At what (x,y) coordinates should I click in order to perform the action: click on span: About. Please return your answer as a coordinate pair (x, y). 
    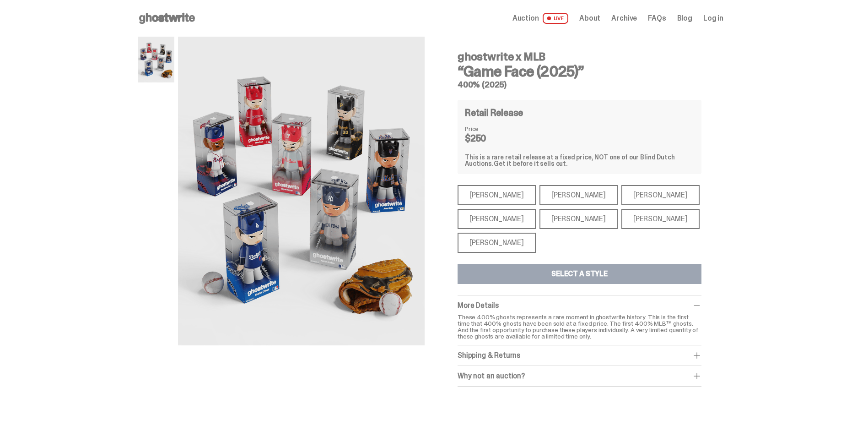
    Looking at the image, I should click on (590, 18).